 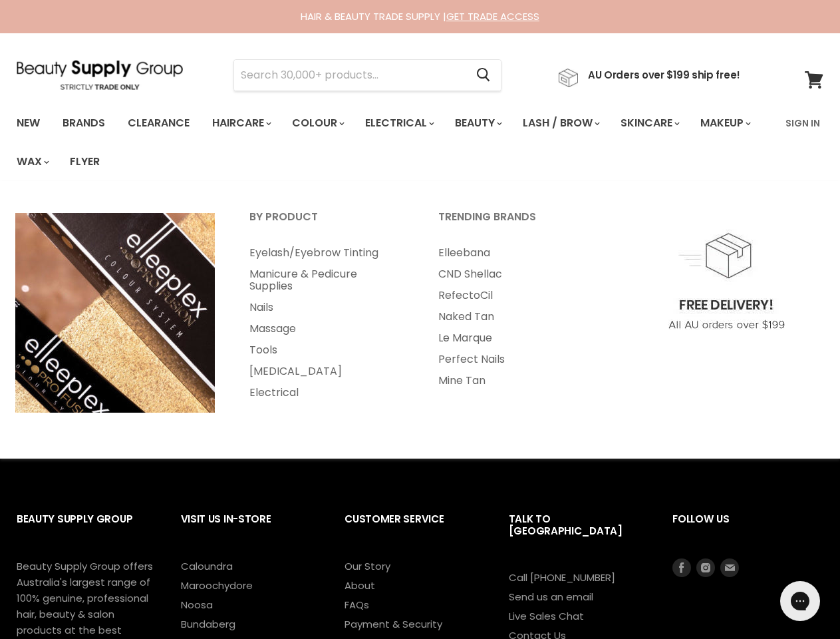 What do you see at coordinates (803, 123) in the screenshot?
I see `a: Sign In` at bounding box center [803, 123].